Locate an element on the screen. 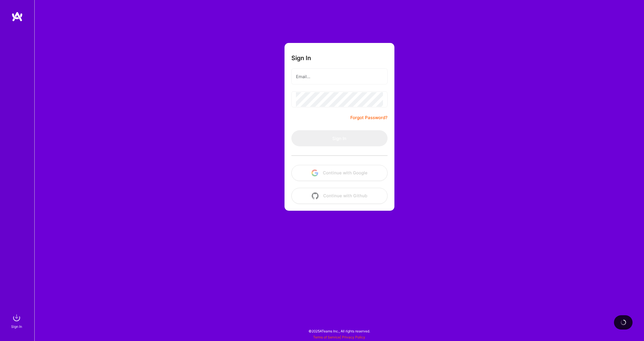 The height and width of the screenshot is (341, 644). img: sign in is located at coordinates (17, 318).